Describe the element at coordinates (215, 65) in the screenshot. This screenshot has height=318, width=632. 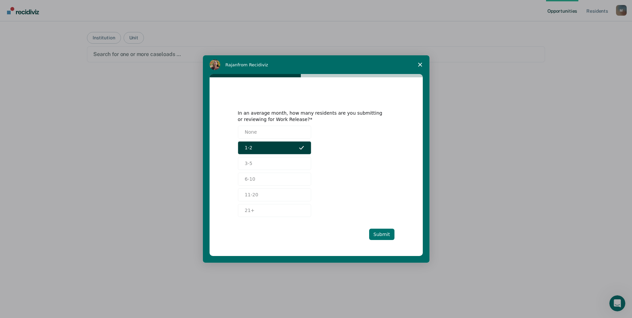
I see `img: Profile image for Rajan` at that location.